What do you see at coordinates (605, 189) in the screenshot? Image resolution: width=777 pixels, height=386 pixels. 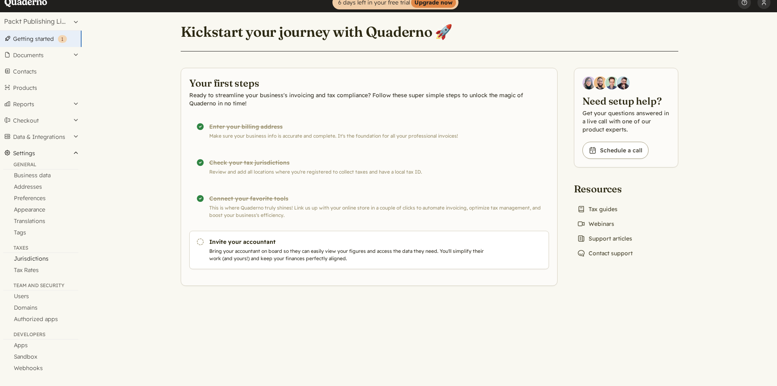 I see `h2: Resources` at bounding box center [605, 189].